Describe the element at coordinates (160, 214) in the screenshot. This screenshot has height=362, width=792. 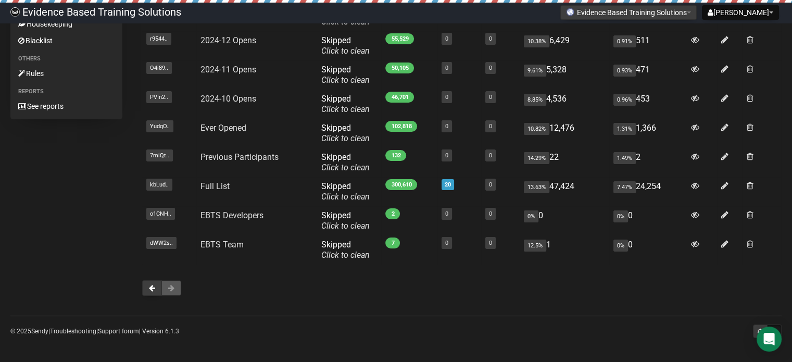
I see `span: o1CNH..` at that location.